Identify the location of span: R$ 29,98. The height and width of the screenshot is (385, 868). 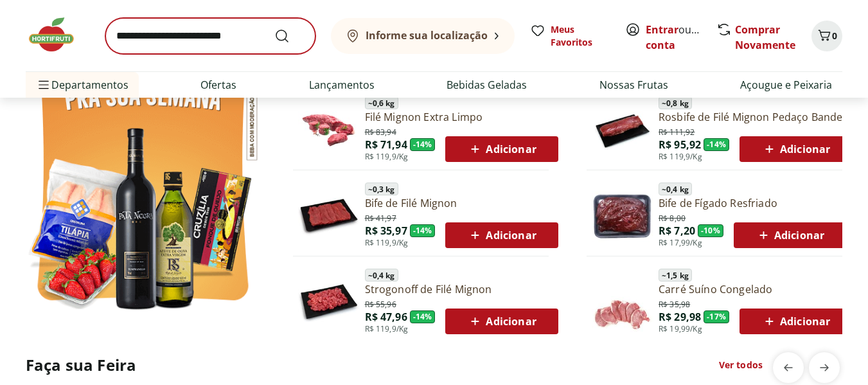
(680, 317).